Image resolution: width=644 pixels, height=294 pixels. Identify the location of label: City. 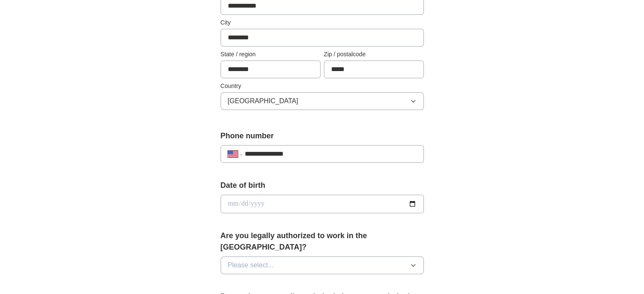
(322, 22).